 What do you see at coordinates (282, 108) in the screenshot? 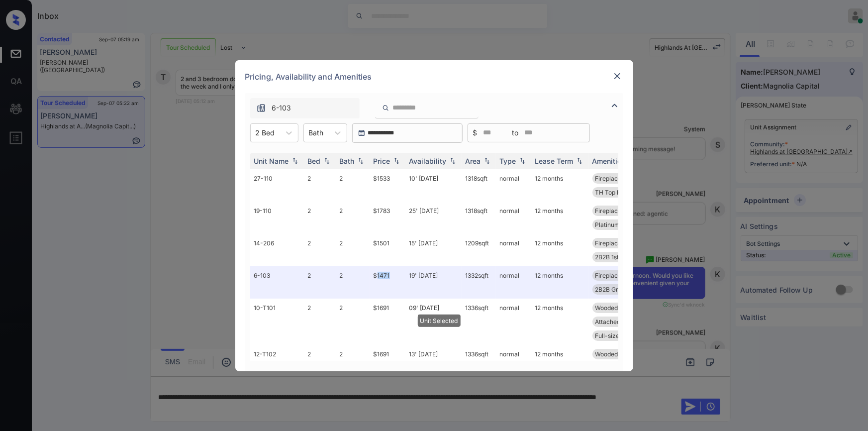
I see `span: 6-103` at bounding box center [282, 108].